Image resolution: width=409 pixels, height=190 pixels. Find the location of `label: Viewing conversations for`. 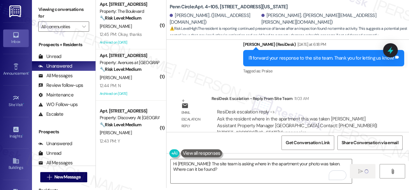

label: Viewing conversations for is located at coordinates (64, 13).